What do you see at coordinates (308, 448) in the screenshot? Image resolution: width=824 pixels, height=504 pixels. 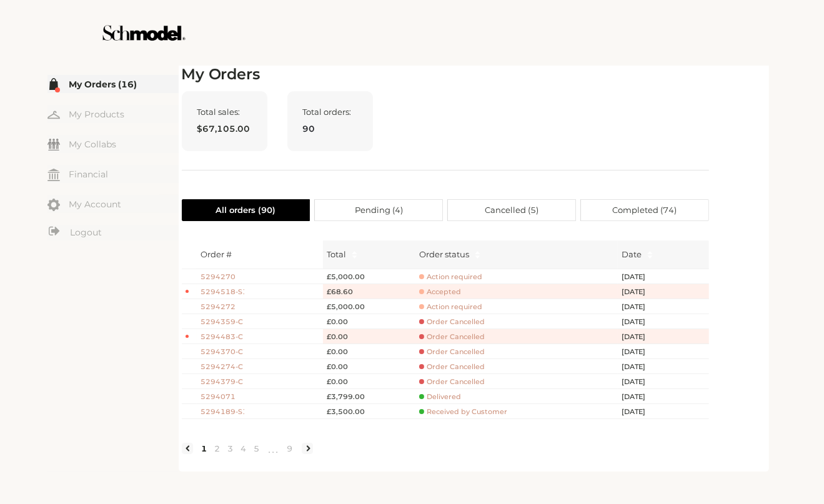 I see `li: Next Page` at bounding box center [308, 448].